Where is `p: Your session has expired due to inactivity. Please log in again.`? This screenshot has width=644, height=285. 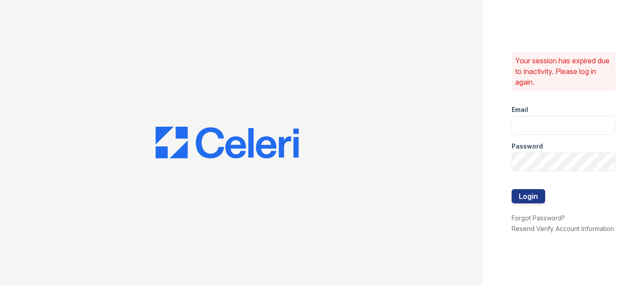 p: Your session has expired due to inactivity. Please log in again. is located at coordinates (564, 71).